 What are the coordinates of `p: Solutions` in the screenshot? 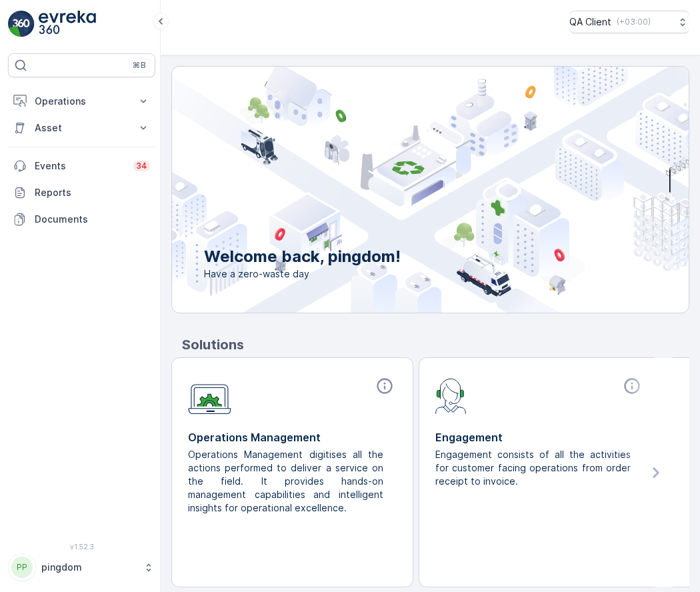 It's located at (435, 345).